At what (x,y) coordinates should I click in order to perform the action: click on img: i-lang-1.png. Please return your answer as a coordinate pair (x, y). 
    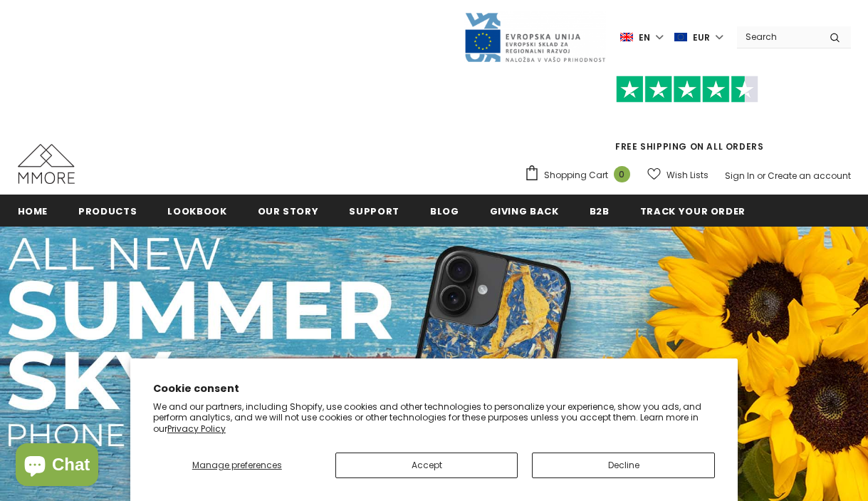
    Looking at the image, I should click on (627, 37).